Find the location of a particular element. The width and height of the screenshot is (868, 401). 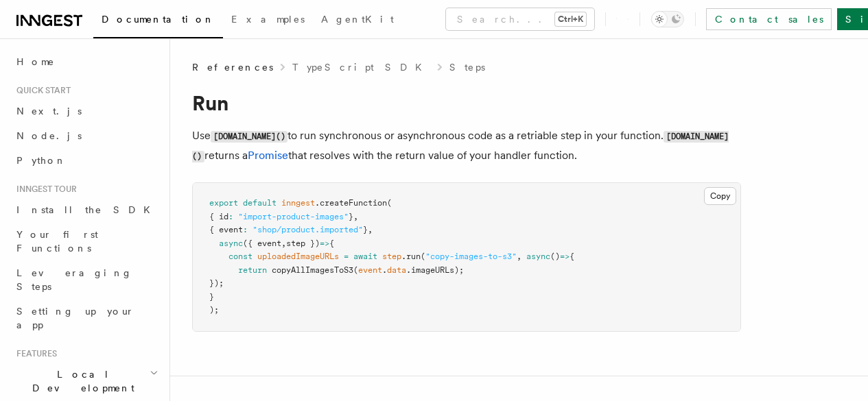

a: AgentKit is located at coordinates (357, 20).